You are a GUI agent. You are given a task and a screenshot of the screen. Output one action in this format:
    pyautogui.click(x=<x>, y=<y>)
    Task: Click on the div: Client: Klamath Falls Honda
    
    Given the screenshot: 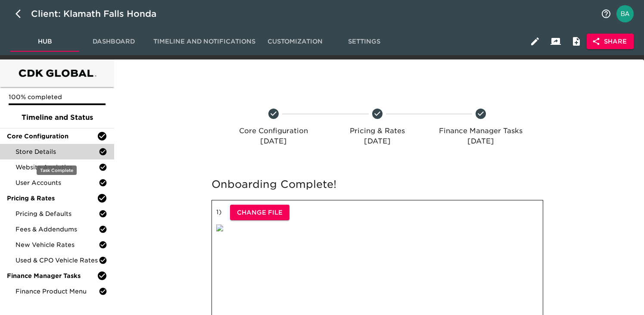 What is the action you would take?
    pyautogui.click(x=100, y=14)
    